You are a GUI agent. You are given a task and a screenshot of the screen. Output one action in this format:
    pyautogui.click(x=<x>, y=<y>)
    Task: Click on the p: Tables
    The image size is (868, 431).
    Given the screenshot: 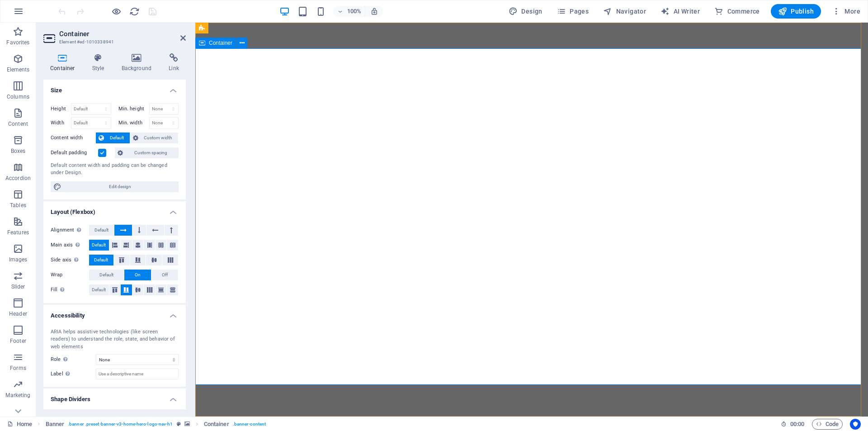 What is the action you would take?
    pyautogui.click(x=18, y=205)
    